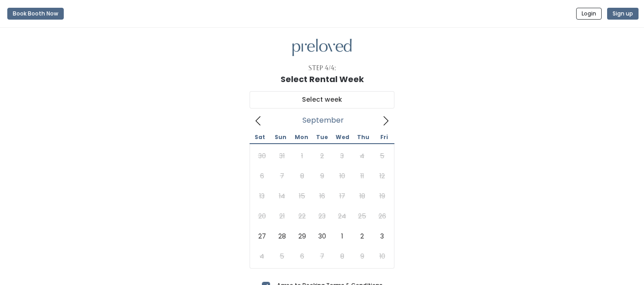 This screenshot has width=644, height=285. I want to click on img: preloved logo, so click(322, 47).